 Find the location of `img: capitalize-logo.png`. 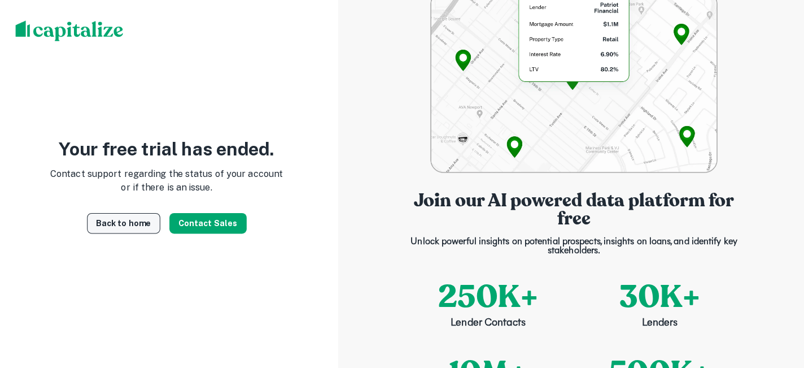

img: capitalize-logo.png is located at coordinates (73, 30).